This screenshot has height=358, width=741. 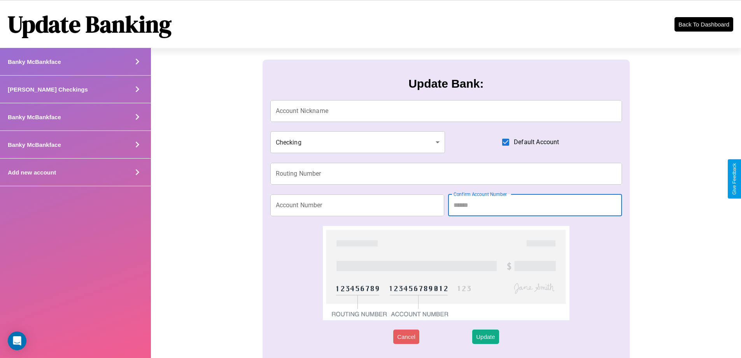 I want to click on span: Default Account, so click(x=537, y=142).